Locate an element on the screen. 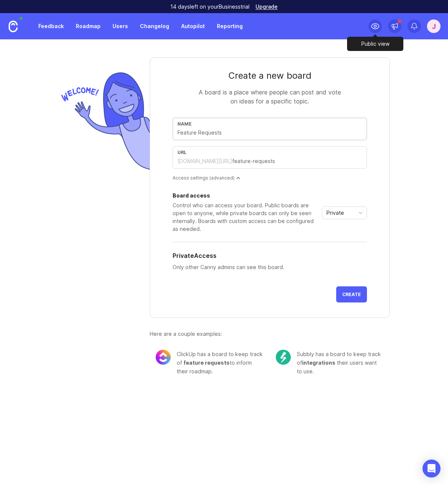  a: Roadmap is located at coordinates (88, 26).